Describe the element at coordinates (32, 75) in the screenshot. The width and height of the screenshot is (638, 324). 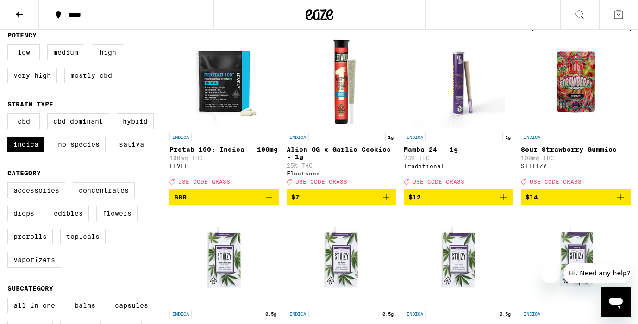
I see `label: Very High` at that location.